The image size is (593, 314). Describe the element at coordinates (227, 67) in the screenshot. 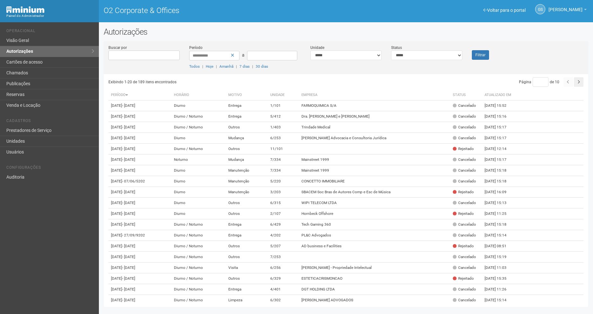

I see `a: Amanhã` at that location.